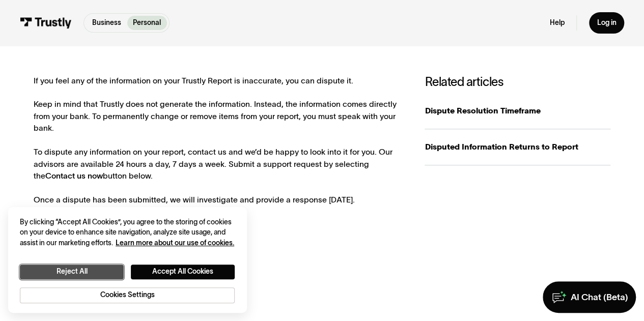  What do you see at coordinates (182, 271) in the screenshot?
I see `button: Accept All Cookies` at bounding box center [182, 271].